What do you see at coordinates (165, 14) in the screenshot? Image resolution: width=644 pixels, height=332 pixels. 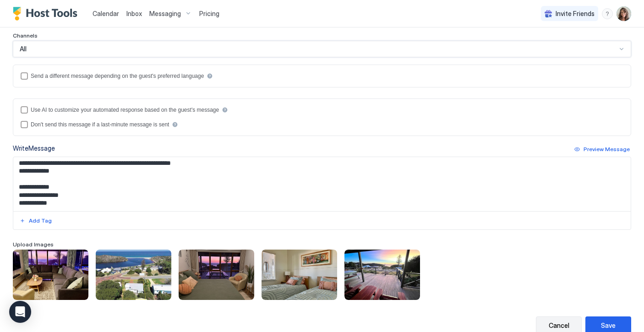 I see `span: Messaging` at bounding box center [165, 14].